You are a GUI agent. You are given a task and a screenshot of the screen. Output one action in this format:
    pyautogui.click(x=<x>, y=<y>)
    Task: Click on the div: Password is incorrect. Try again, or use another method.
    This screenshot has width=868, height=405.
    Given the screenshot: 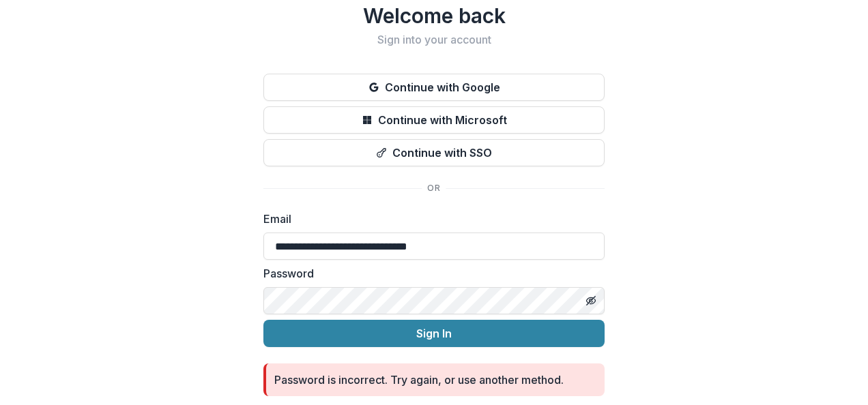 What is the action you would take?
    pyautogui.click(x=419, y=380)
    